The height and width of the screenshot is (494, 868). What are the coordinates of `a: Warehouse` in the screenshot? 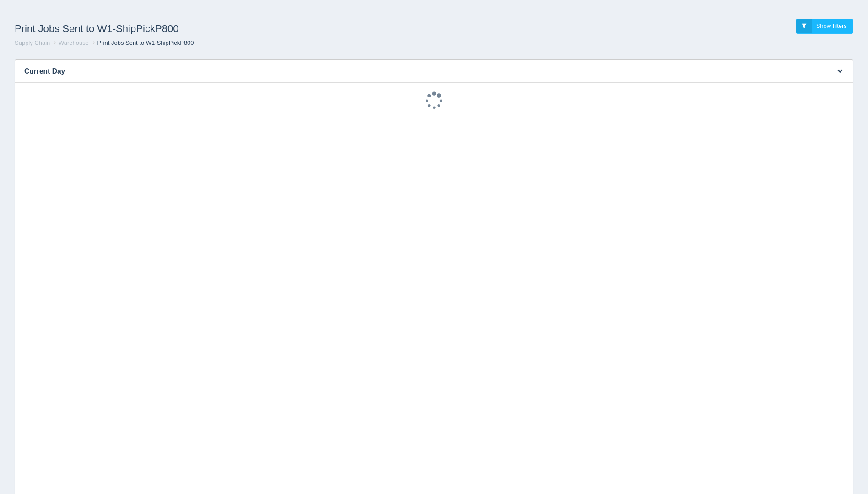 It's located at (74, 42).